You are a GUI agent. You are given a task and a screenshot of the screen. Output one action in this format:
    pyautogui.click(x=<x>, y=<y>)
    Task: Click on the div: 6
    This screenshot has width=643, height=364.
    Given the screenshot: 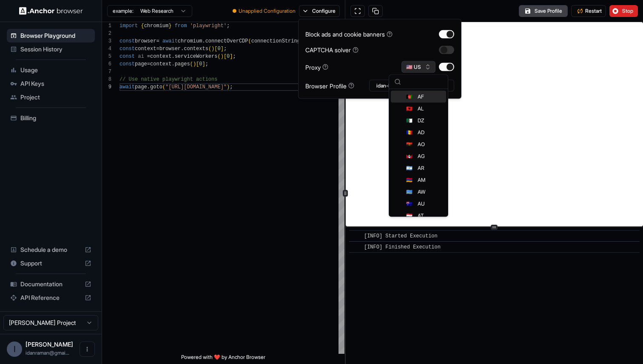 What is the action you would take?
    pyautogui.click(x=107, y=65)
    